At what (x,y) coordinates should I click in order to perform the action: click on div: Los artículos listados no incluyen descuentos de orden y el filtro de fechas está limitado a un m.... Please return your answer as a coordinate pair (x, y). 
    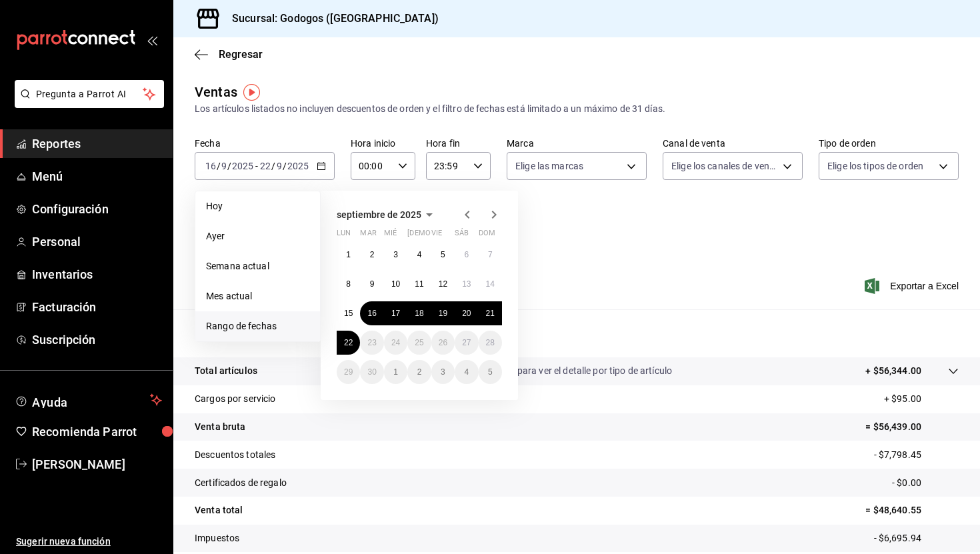
    Looking at the image, I should click on (577, 109).